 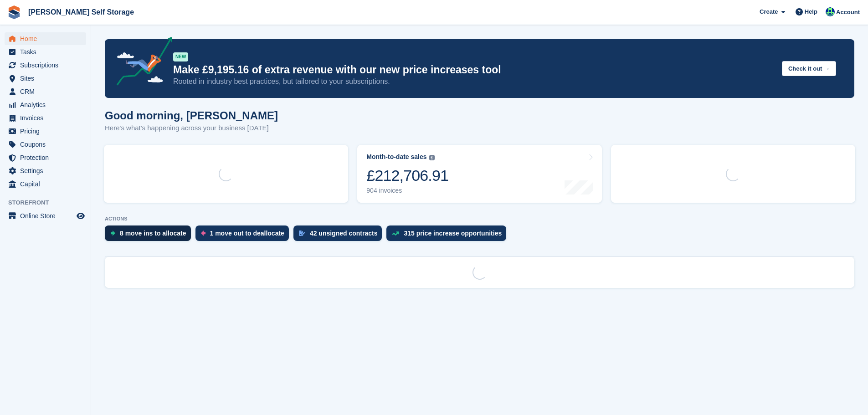 I want to click on div: Month-to-date sales, so click(x=397, y=157).